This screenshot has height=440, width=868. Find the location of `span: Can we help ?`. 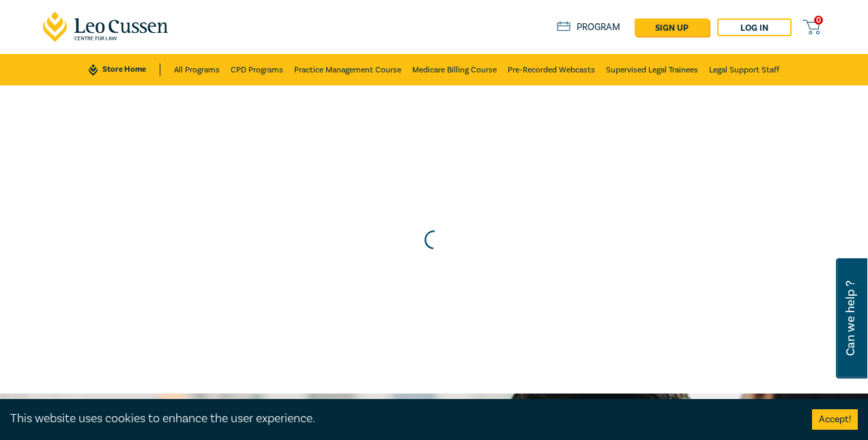

span: Can we help ? is located at coordinates (851, 318).